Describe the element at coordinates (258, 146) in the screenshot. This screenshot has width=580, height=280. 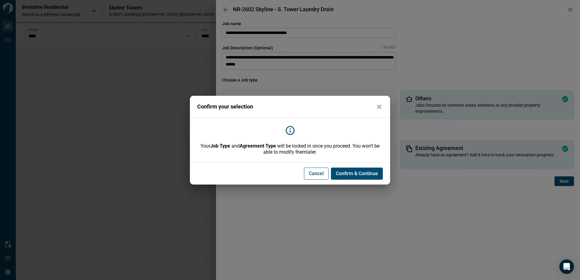
I see `b: Agreement Type` at that location.